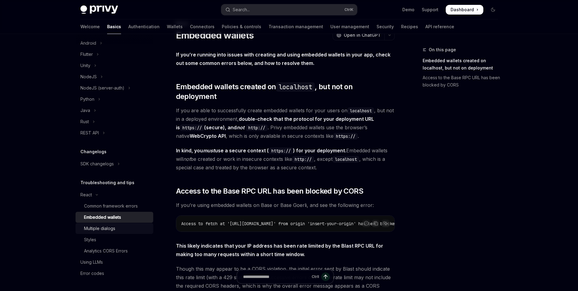 The width and height of the screenshot is (578, 291). Describe the element at coordinates (350, 27) in the screenshot. I see `a: User management` at that location.